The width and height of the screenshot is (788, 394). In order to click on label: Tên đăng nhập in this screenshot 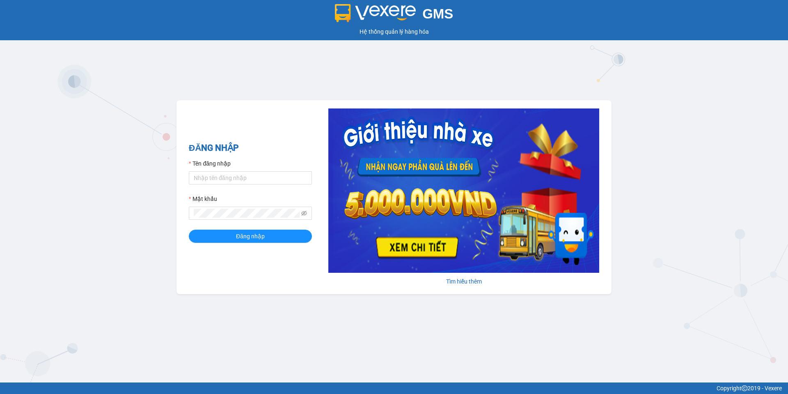, I will do `click(210, 163)`.